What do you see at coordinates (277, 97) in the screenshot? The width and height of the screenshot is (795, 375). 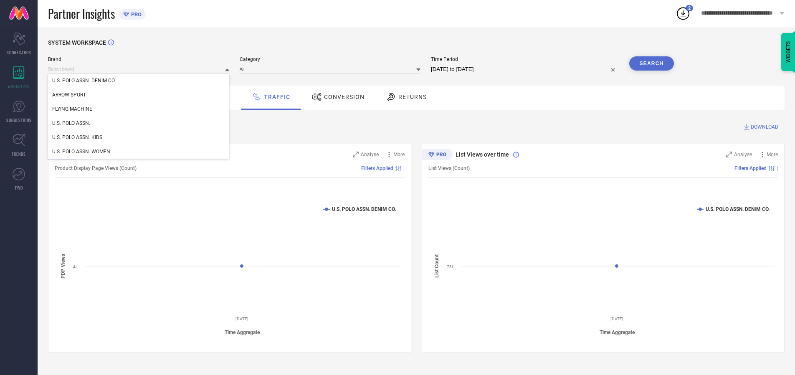 I see `span: Traffic` at bounding box center [277, 97].